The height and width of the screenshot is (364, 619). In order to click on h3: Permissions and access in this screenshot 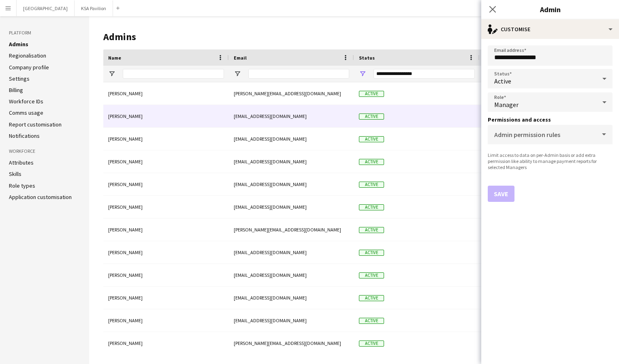, I will do `click(551, 120)`.